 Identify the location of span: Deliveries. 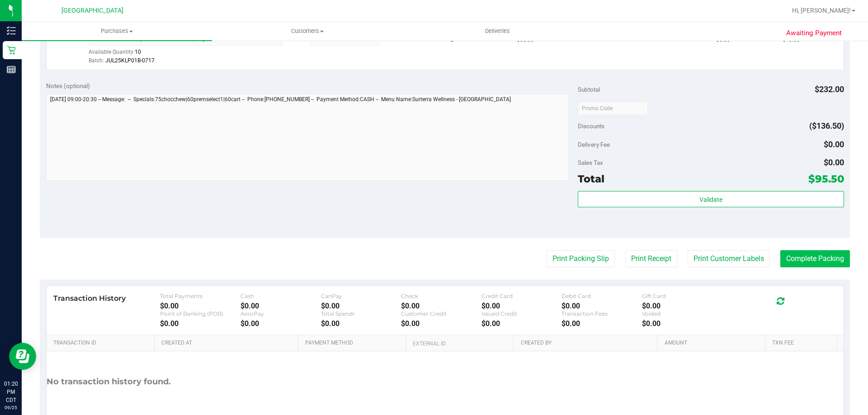
(497, 31).